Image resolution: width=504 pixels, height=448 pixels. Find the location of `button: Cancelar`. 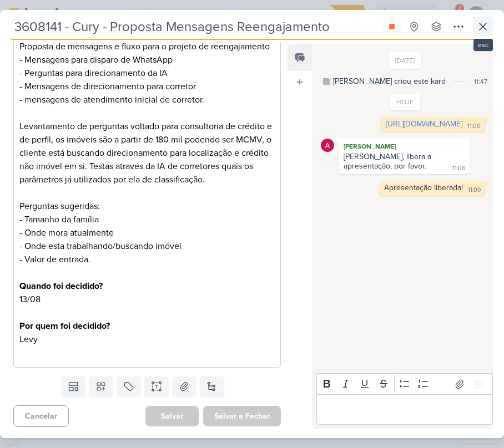

button: Cancelar is located at coordinates (41, 416).